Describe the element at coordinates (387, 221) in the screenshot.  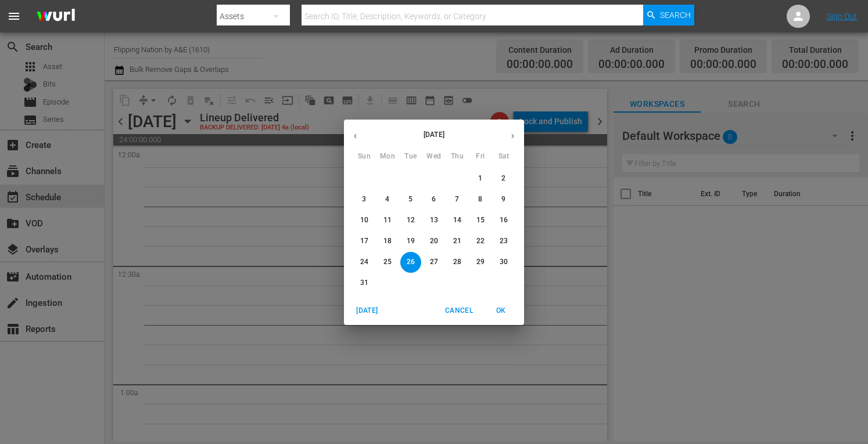
I see `button: 11` at that location.